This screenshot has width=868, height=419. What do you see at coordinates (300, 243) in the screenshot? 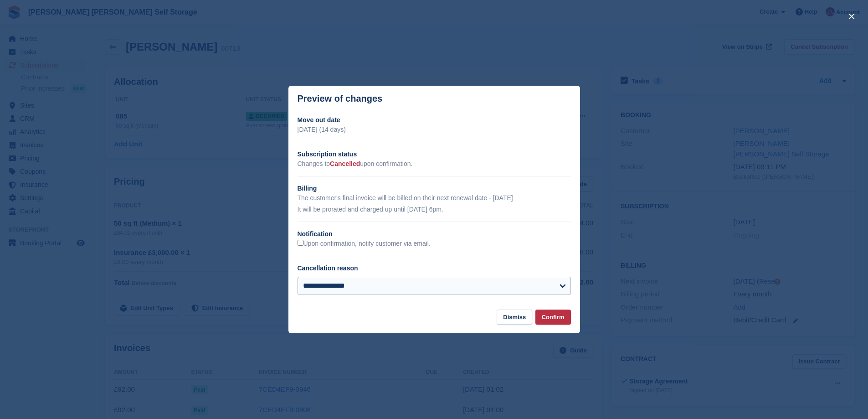
I see `input: Upon confirmation, notify customer via email.` at bounding box center [300, 243].